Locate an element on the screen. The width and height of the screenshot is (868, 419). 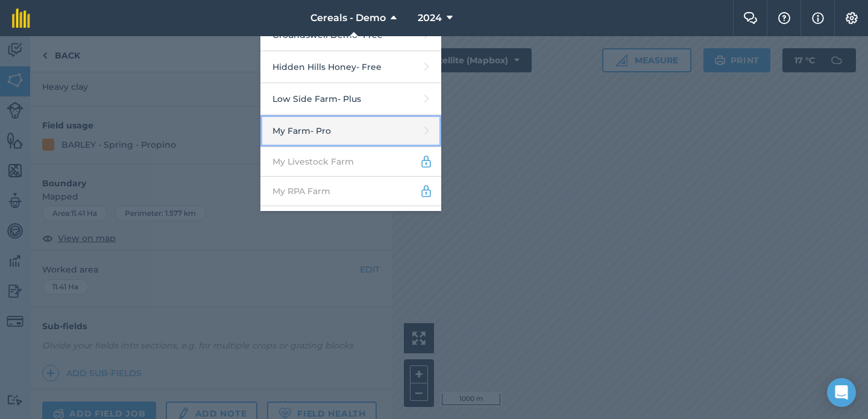
a: My Farm- Pro is located at coordinates (351, 131).